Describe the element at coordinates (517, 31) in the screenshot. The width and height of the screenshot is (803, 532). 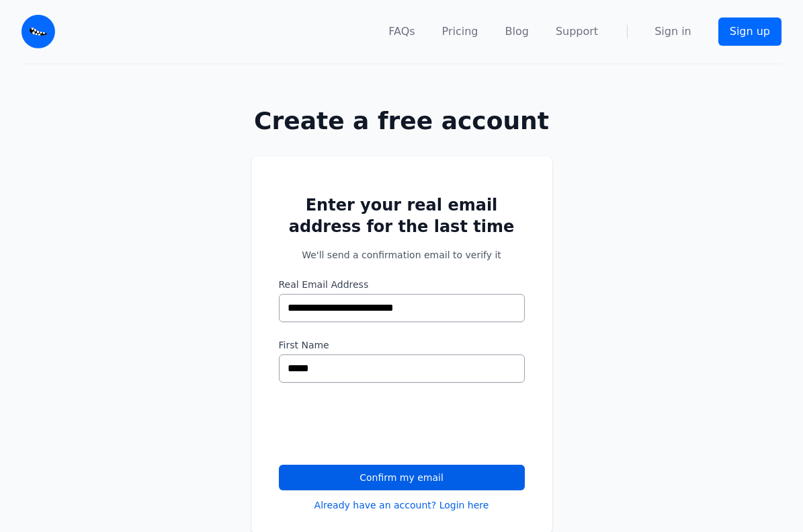
I see `a: Blog` at that location.